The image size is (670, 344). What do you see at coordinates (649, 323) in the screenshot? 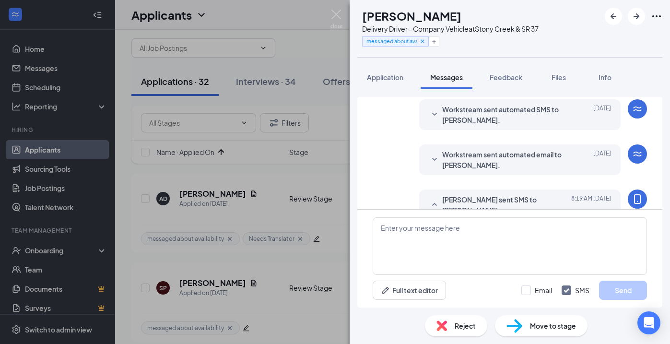
I see `div: Open Intercom Messenger` at bounding box center [649, 323].